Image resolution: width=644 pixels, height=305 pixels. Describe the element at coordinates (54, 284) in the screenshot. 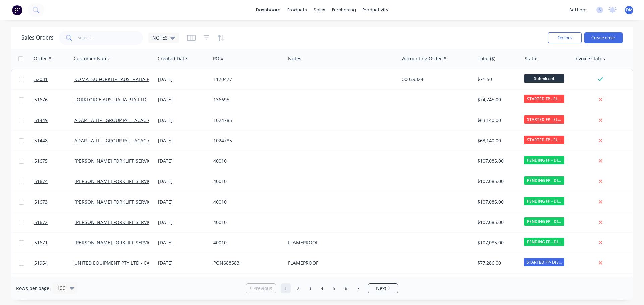

I see `a: 52011` at that location.